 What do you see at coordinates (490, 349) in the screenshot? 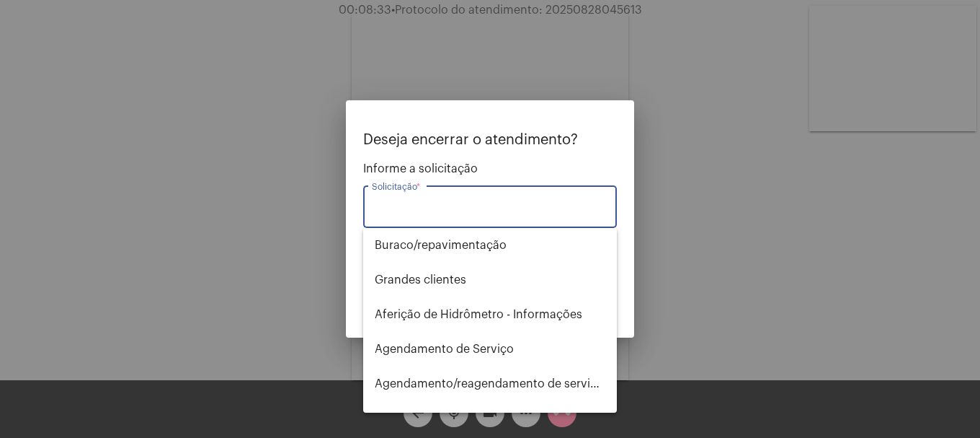
I see `span: Agendamento de Serviço` at bounding box center [490, 349].